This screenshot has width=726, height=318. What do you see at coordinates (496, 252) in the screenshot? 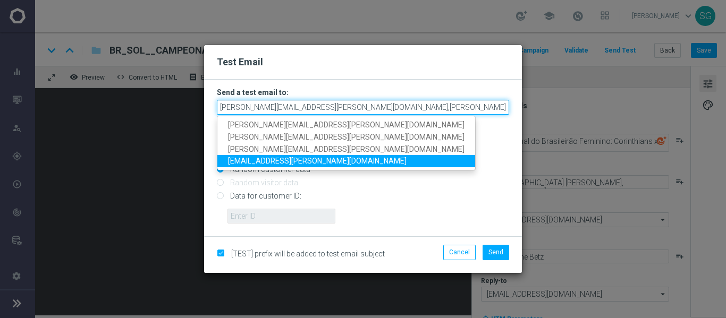
I see `span: Send` at bounding box center [496, 252].